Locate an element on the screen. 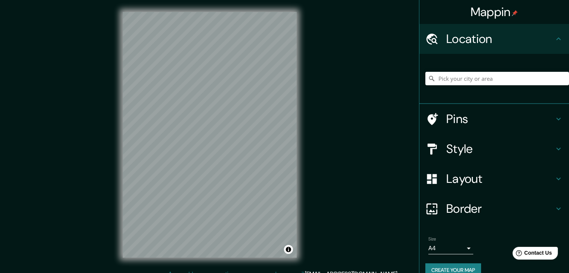 This screenshot has height=273, width=569. h4: Border is located at coordinates (500, 209).